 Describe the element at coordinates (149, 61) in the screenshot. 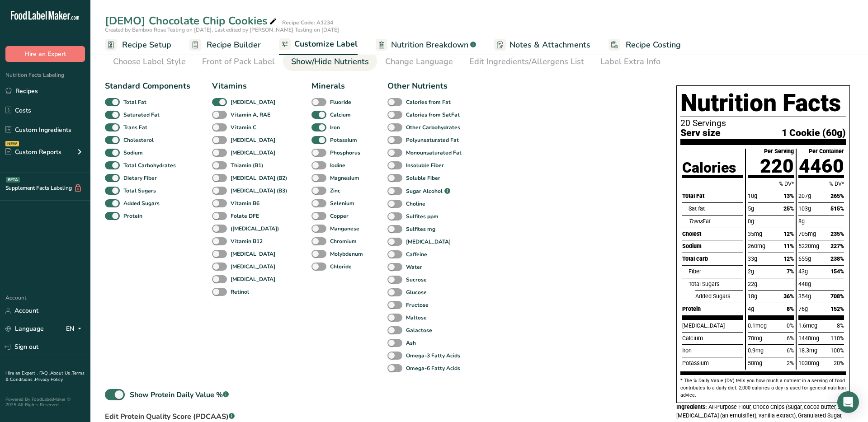

I see `div: Choose Label Style` at that location.